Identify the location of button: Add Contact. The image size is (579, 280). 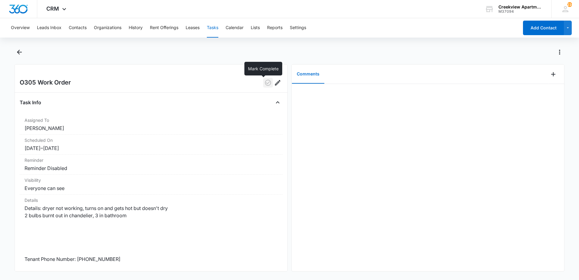
(544, 28).